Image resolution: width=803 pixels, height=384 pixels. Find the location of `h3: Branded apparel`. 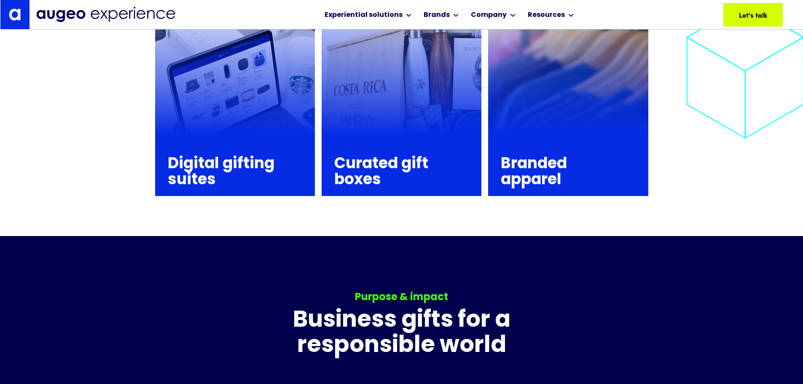

h3: Branded apparel is located at coordinates (564, 172).